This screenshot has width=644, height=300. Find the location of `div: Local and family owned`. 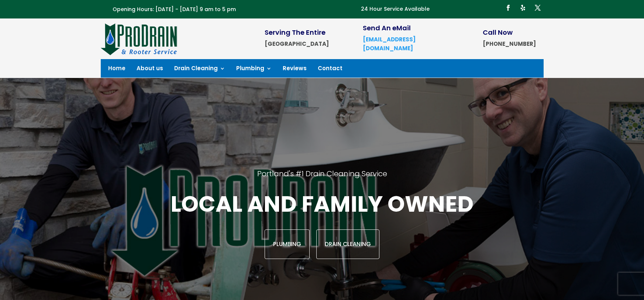

div: Local and family owned is located at coordinates (322, 224).